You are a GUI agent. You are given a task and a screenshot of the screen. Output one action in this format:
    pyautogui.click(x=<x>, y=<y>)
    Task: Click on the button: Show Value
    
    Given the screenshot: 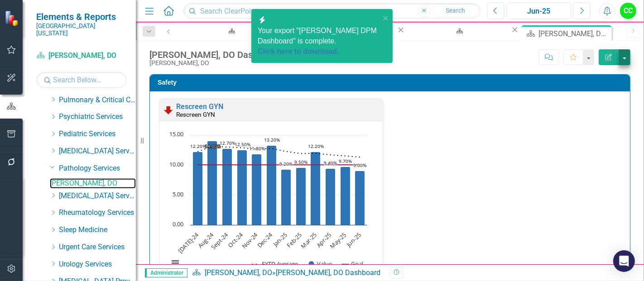 What is the action you would take?
    pyautogui.click(x=321, y=264)
    